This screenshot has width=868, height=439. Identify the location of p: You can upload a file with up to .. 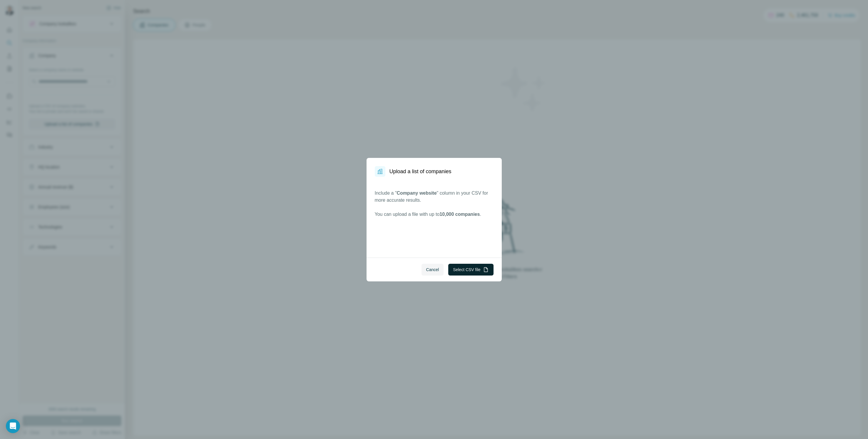
(434, 214).